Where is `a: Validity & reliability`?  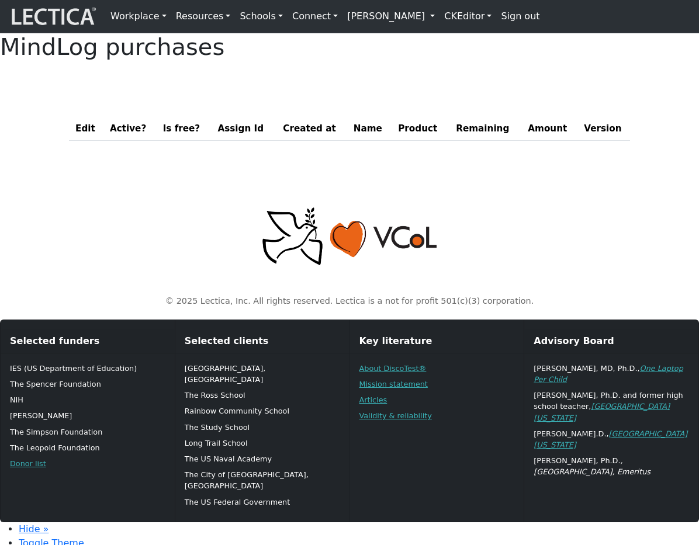 a: Validity & reliability is located at coordinates (396, 415).